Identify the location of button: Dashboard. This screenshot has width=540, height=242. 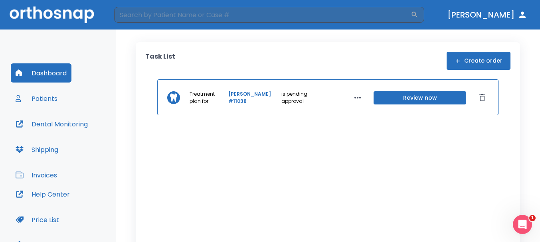
(41, 73).